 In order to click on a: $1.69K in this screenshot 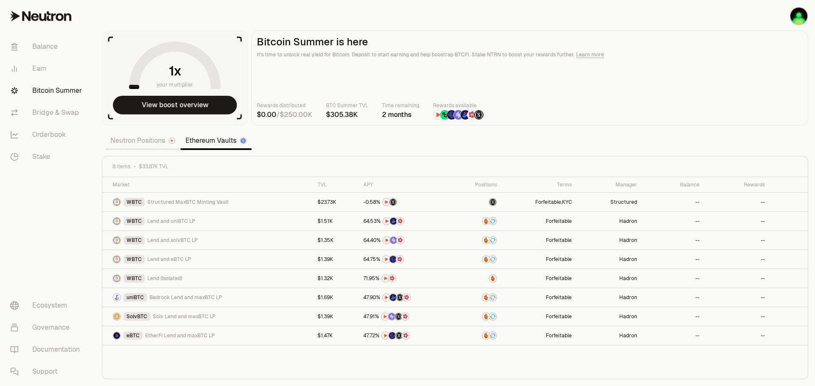, I will do `click(335, 298)`.